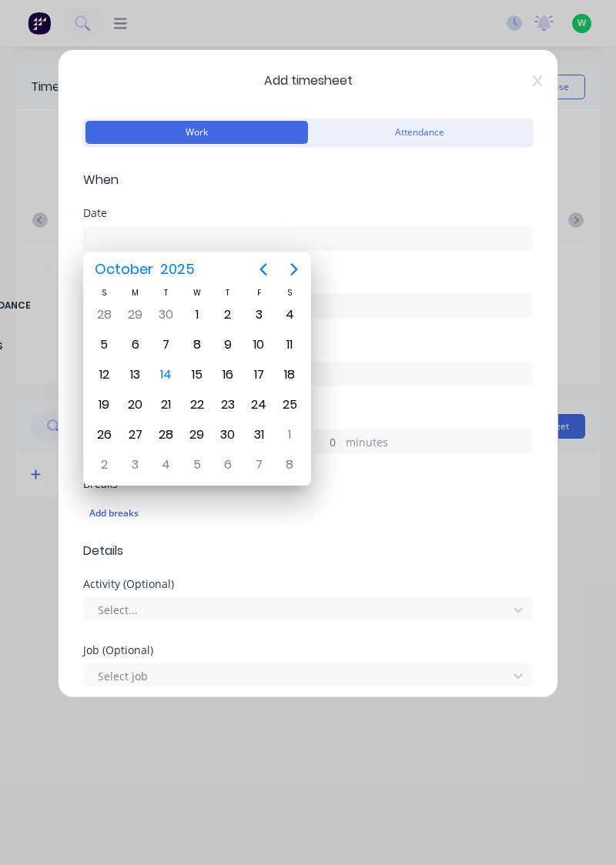  Describe the element at coordinates (136, 405) in the screenshot. I see `div: Monday, October 20, 2025` at that location.